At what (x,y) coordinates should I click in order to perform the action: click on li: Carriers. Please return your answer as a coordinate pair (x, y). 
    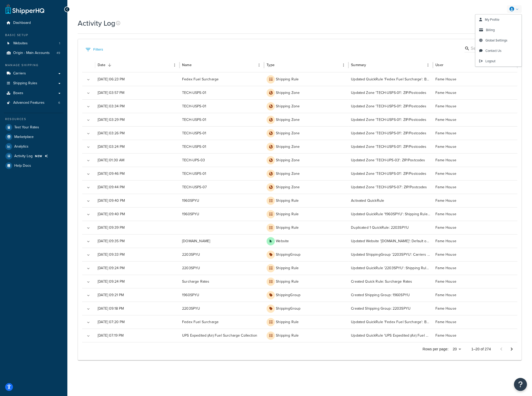
    Looking at the image, I should click on (34, 73).